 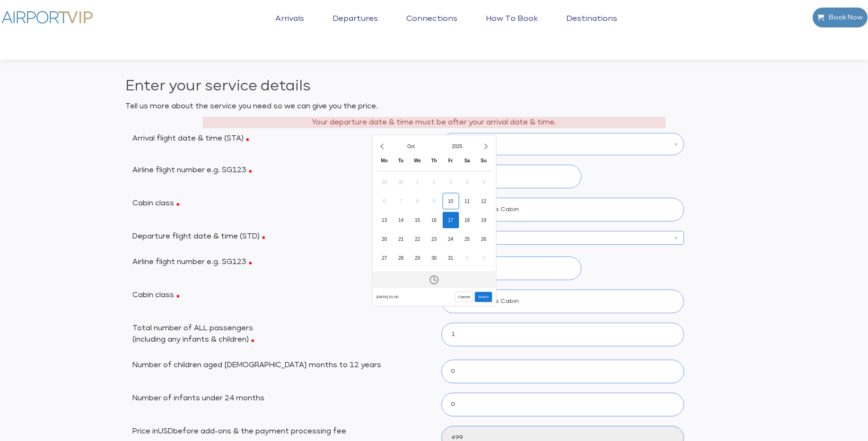 I want to click on div: Su, so click(x=484, y=163).